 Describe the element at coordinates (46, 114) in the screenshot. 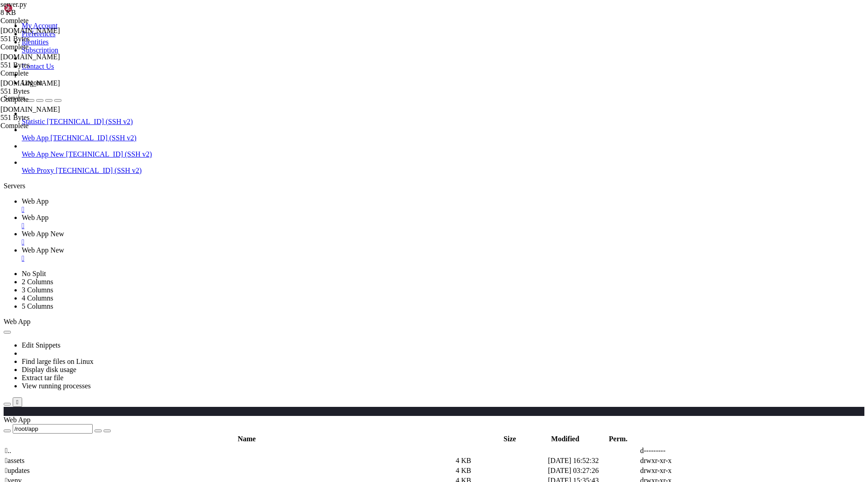

I see `span: FileManager.sh` at that location.